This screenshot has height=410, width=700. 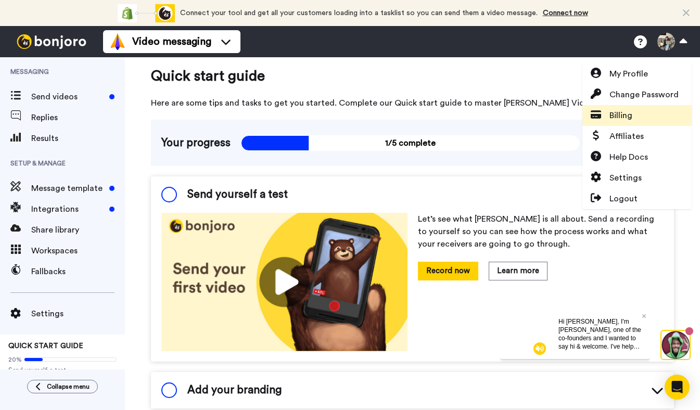 I want to click on span: Results, so click(x=78, y=138).